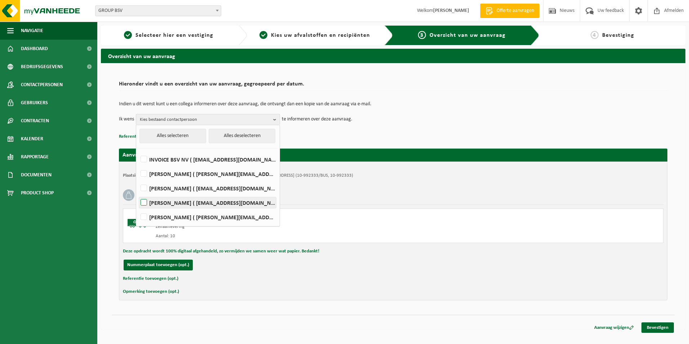 This screenshot has height=344, width=689. Describe the element at coordinates (32, 31) in the screenshot. I see `span: Navigatie` at that location.